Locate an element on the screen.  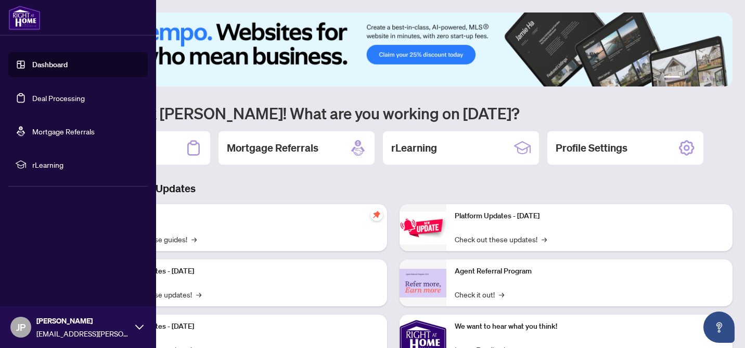
h2: rLearning is located at coordinates (414, 148).